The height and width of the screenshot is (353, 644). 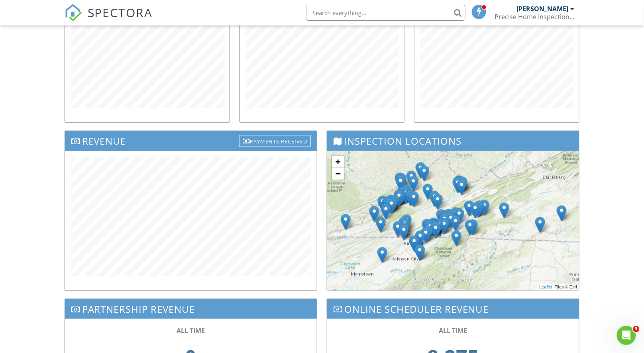 What do you see at coordinates (120, 12) in the screenshot?
I see `span: SPECTORA` at bounding box center [120, 12].